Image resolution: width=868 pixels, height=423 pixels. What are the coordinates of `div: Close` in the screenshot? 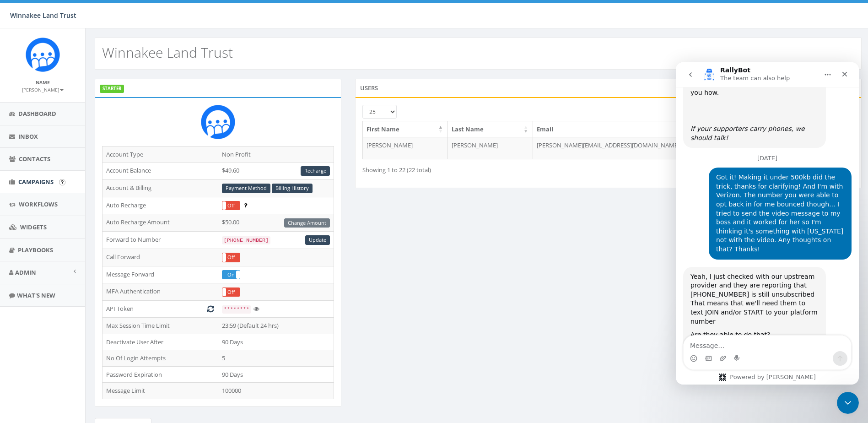 It's located at (169, 12).